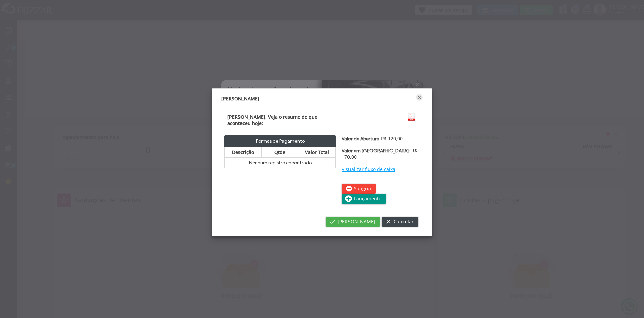  What do you see at coordinates (391, 138) in the screenshot?
I see `span: R$ 120,00` at bounding box center [391, 138].